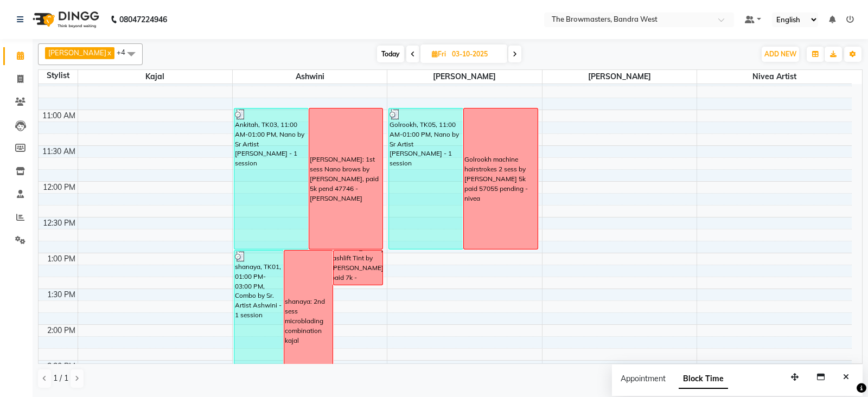  Describe the element at coordinates (61, 259) in the screenshot. I see `div: 1:00 PM` at that location.